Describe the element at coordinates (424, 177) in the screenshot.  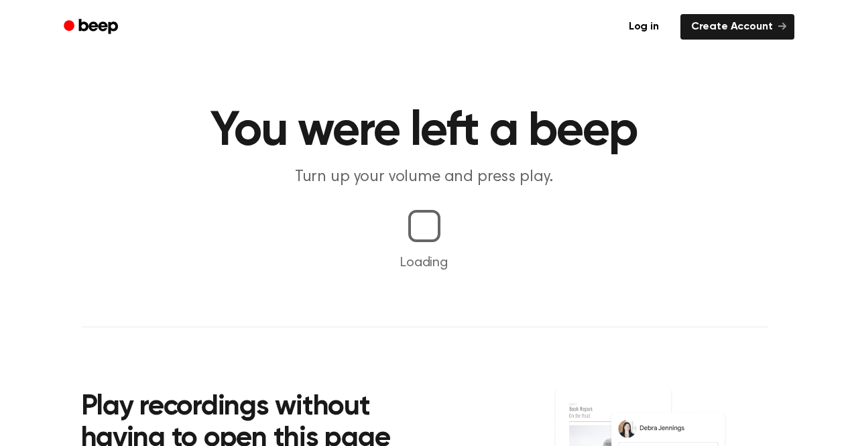
I see `p: Turn up your volume and press play.` at that location.